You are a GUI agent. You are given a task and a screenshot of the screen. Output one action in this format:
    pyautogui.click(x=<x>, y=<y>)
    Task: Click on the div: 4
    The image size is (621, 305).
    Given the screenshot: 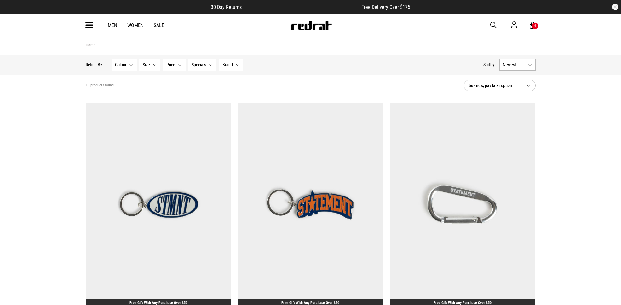 What is the action you would take?
    pyautogui.click(x=535, y=26)
    